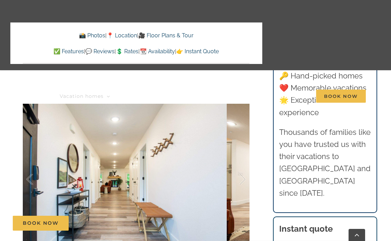 The width and height of the screenshot is (391, 241). I want to click on span: Contact, so click(290, 96).